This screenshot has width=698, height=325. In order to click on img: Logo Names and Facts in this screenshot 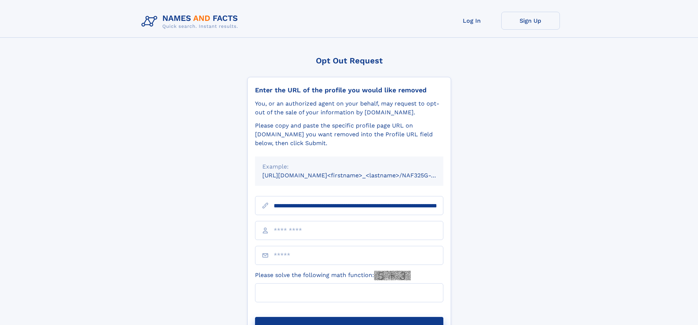, I will do `click(191, 22)`.